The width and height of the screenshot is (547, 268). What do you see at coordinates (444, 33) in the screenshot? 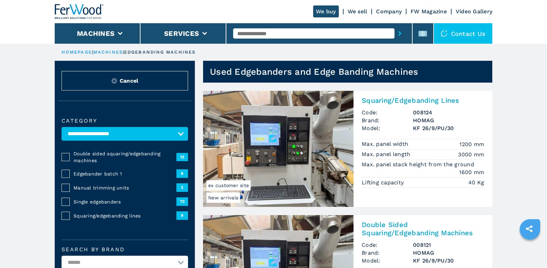
I see `img: Contact us` at bounding box center [444, 33].